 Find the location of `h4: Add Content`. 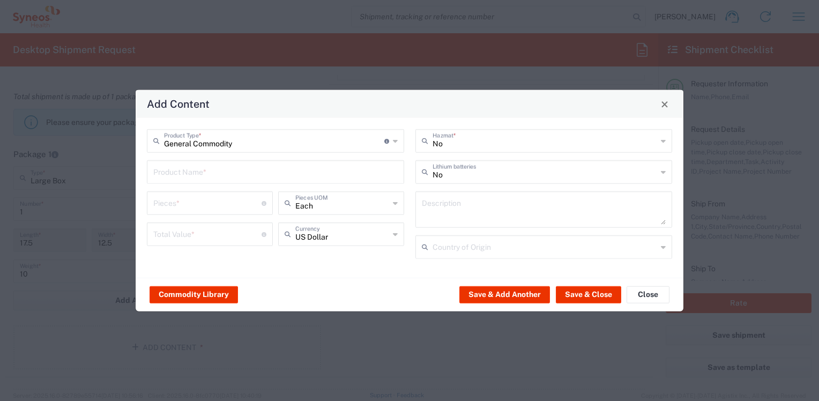

h4: Add Content is located at coordinates (178, 103).